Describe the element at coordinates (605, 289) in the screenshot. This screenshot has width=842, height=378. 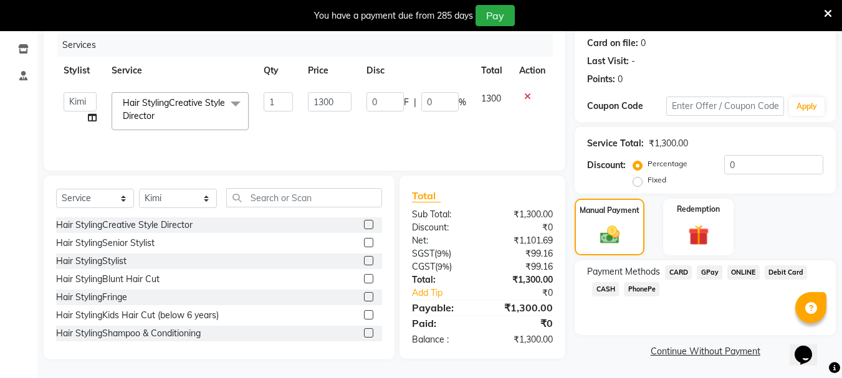
I see `span: CASH` at that location.